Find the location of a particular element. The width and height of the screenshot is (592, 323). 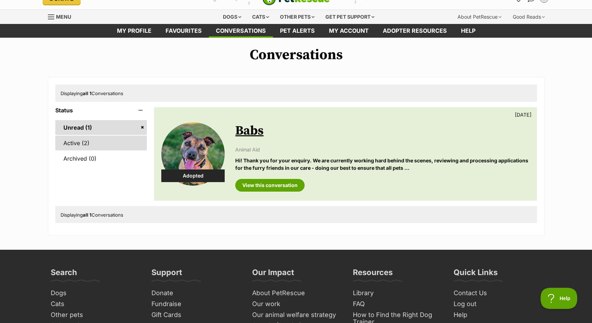

div: Good Reads is located at coordinates (529, 17).